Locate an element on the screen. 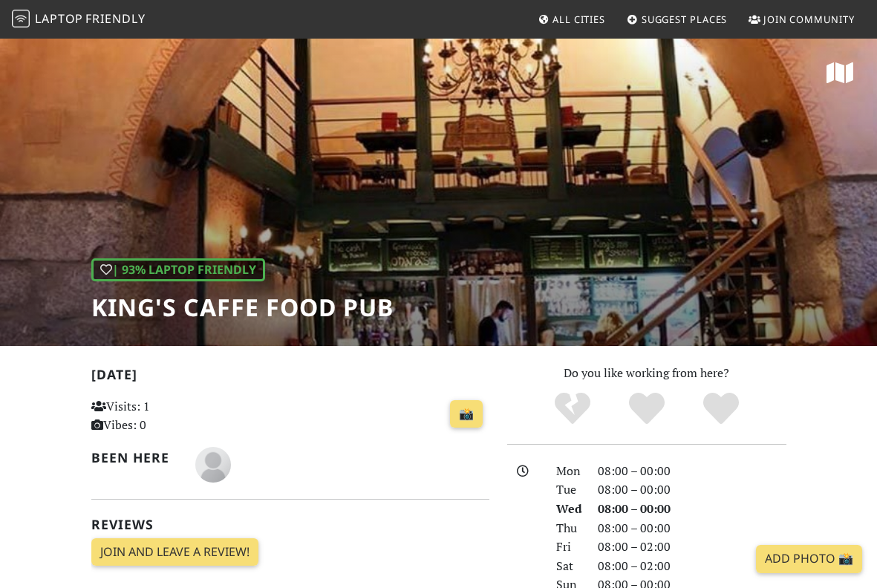  span: Friendly is located at coordinates (115, 19).